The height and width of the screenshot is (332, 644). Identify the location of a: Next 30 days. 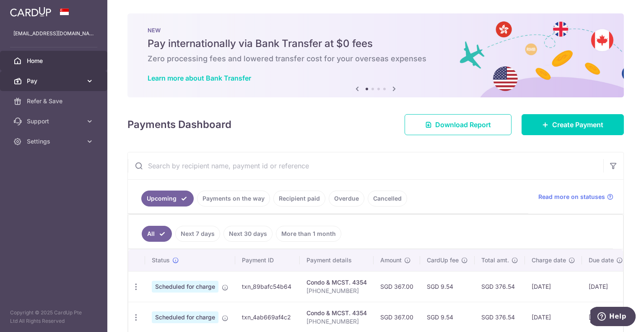
(248, 234).